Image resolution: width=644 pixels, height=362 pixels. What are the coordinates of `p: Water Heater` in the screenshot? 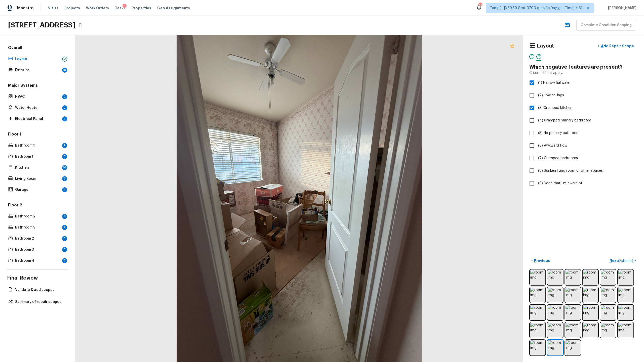 It's located at (37, 108).